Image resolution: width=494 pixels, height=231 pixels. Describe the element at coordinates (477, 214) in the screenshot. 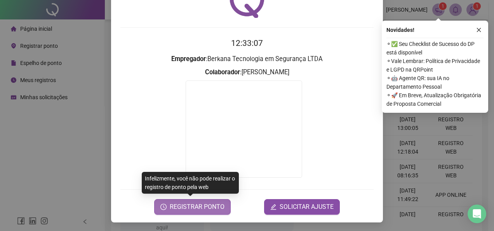

I see `div: Open Intercom Messenger` at that location.